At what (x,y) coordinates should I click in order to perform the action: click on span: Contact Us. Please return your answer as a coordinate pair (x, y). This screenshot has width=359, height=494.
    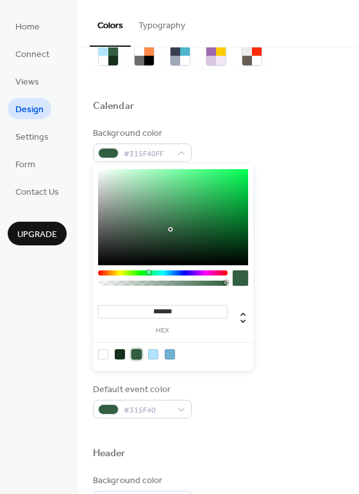
    Looking at the image, I should click on (37, 192).